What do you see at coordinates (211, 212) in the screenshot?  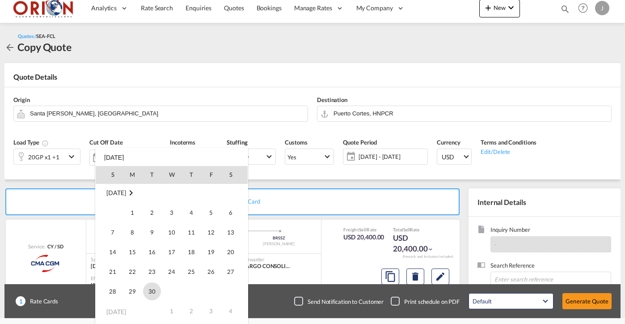 I see `span: 5` at bounding box center [211, 212].